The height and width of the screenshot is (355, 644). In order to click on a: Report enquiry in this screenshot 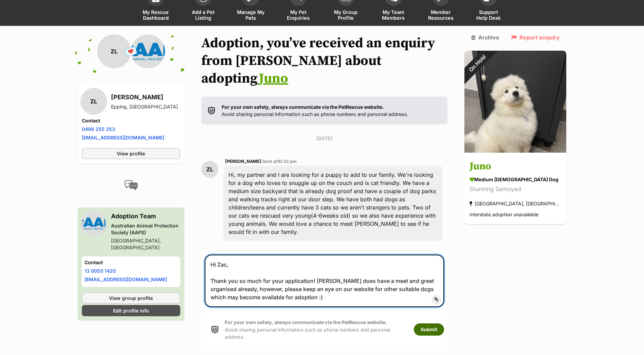, I will do `click(536, 37)`.